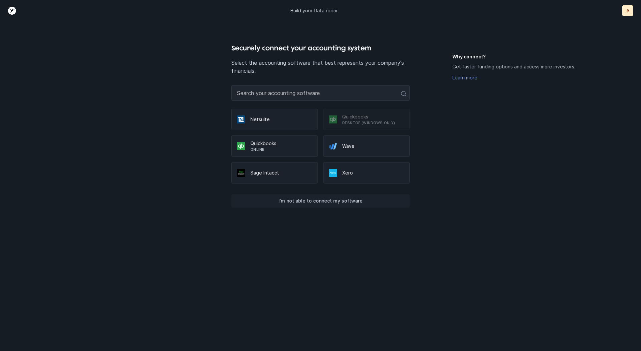 The width and height of the screenshot is (641, 351). Describe the element at coordinates (366, 119) in the screenshot. I see `div: QuickbooksDesktop (Windows only)` at that location.